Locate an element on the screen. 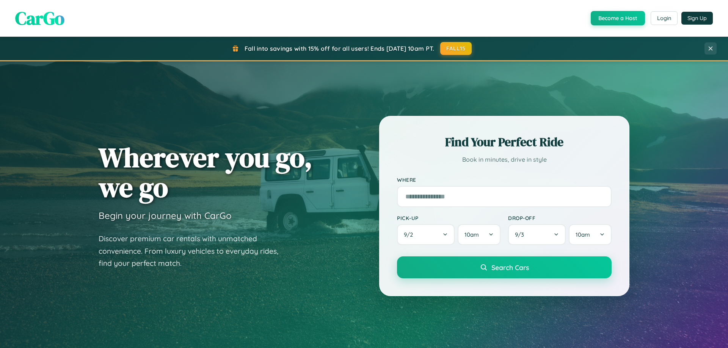 The height and width of the screenshot is (348, 728). button: 9/2 is located at coordinates (426, 235).